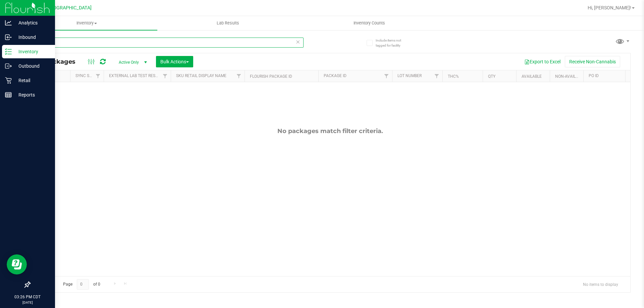 This screenshot has height=308, width=644. Describe the element at coordinates (9, 95) in the screenshot. I see `inline-svg: Reports` at that location.